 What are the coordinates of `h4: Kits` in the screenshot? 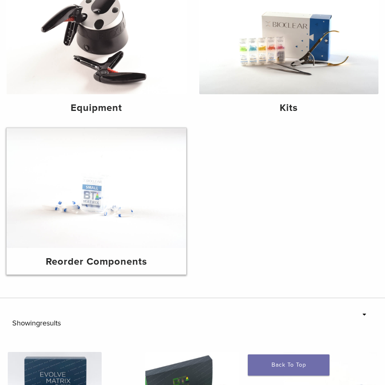 It's located at (289, 108).